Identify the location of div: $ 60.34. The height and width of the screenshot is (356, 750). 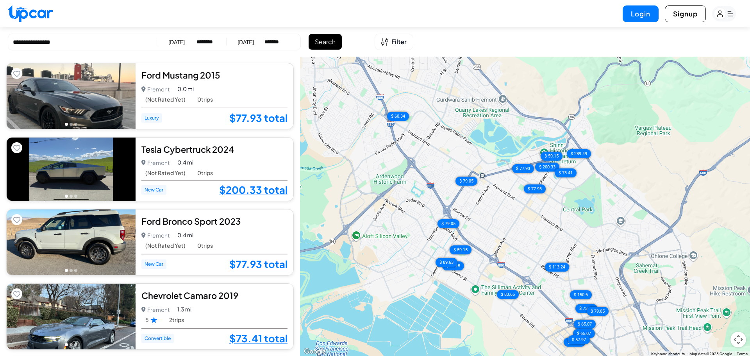
(398, 116).